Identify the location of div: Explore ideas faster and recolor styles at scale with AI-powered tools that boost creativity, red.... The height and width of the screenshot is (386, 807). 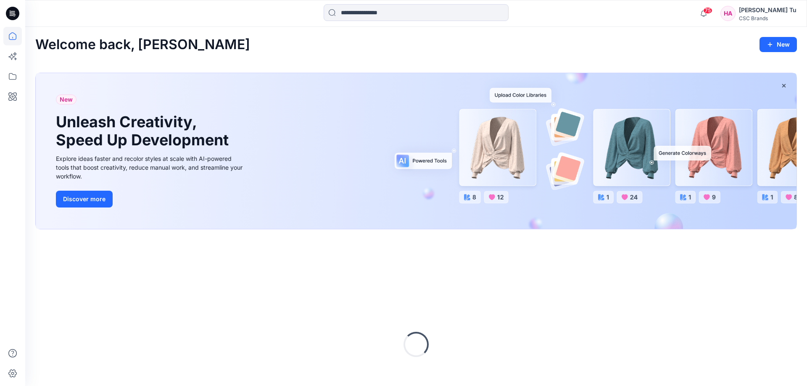
(151, 167).